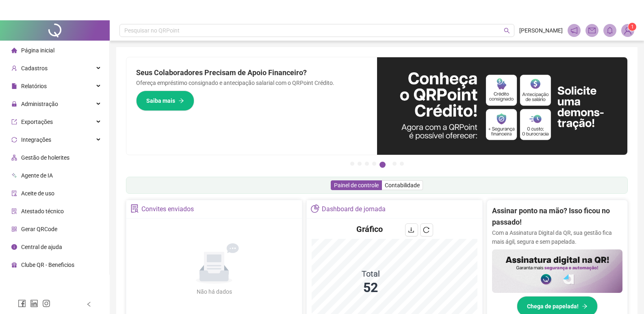  Describe the element at coordinates (610, 30) in the screenshot. I see `span: bell` at that location.